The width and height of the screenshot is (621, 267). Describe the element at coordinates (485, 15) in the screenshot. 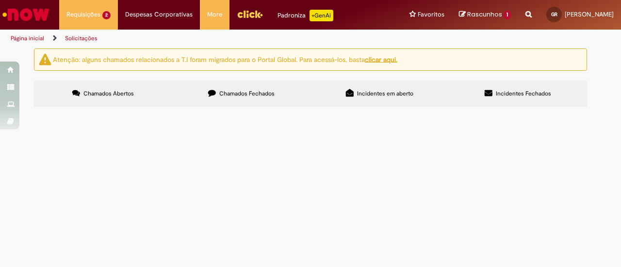

I see `a: Rascunhos` at that location.